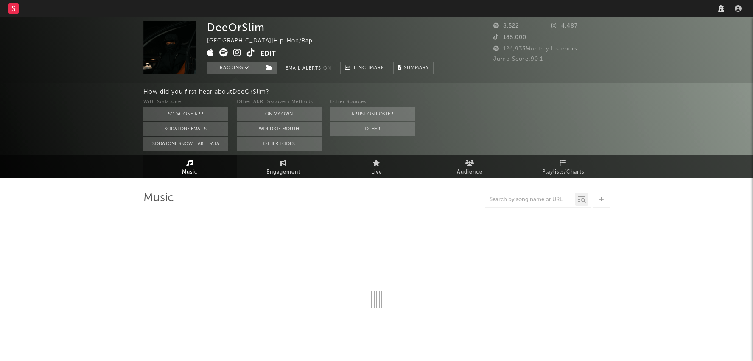 This screenshot has height=361, width=753. Describe the element at coordinates (268, 53) in the screenshot. I see `button: Edit` at that location.